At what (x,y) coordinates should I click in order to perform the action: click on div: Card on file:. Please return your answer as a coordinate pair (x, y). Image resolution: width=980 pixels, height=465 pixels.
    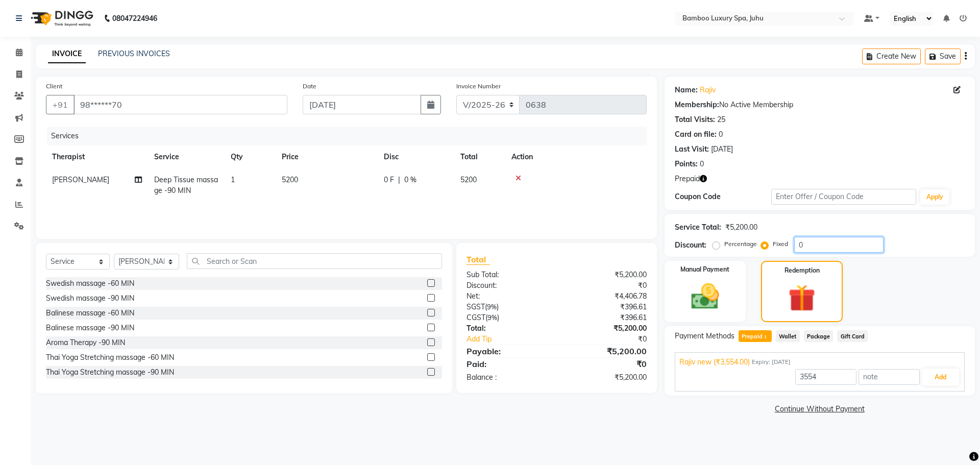
    Looking at the image, I should click on (696, 134).